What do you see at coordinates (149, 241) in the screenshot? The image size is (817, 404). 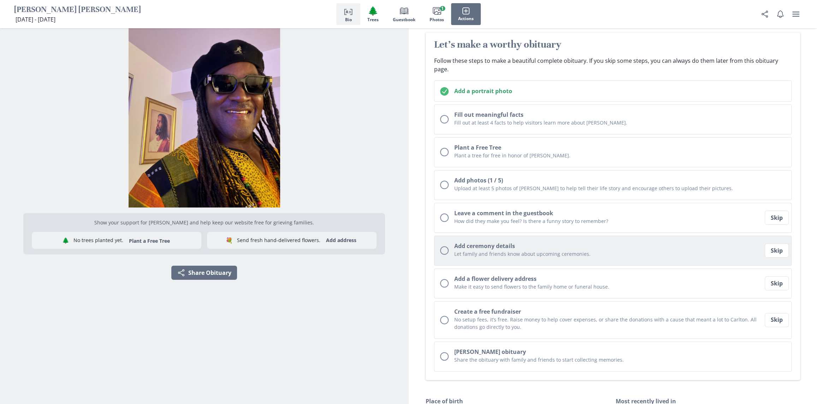 I see `button: Plant a Free Tree` at bounding box center [149, 241].